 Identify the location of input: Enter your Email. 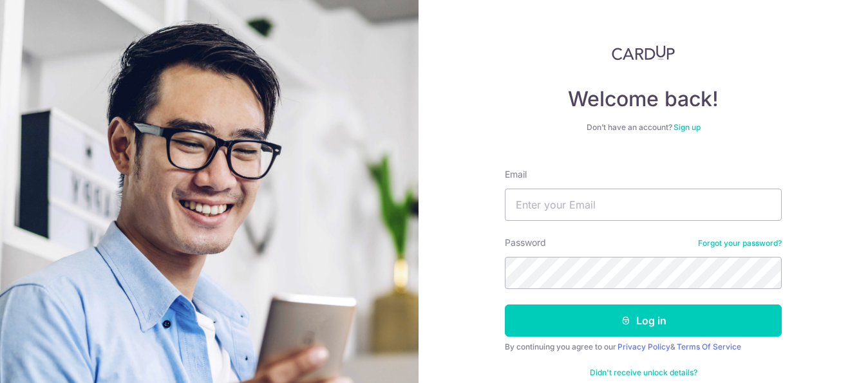
(643, 205).